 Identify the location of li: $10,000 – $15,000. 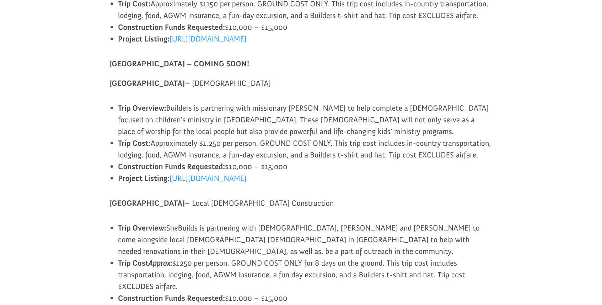
(305, 298).